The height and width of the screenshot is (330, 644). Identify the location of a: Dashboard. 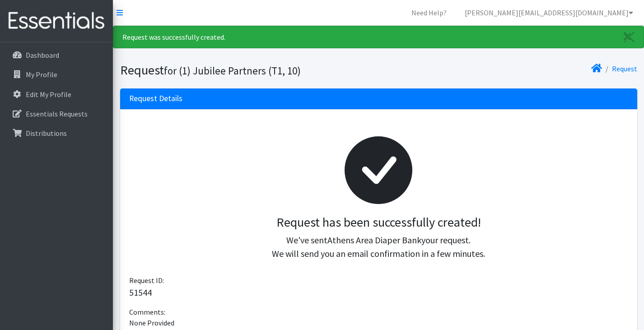
(56, 55).